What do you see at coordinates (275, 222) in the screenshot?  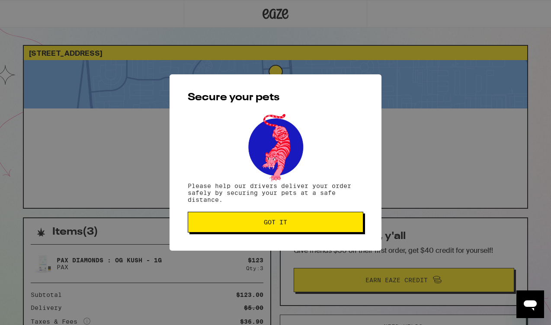 I see `button: Got it` at bounding box center [275, 222].